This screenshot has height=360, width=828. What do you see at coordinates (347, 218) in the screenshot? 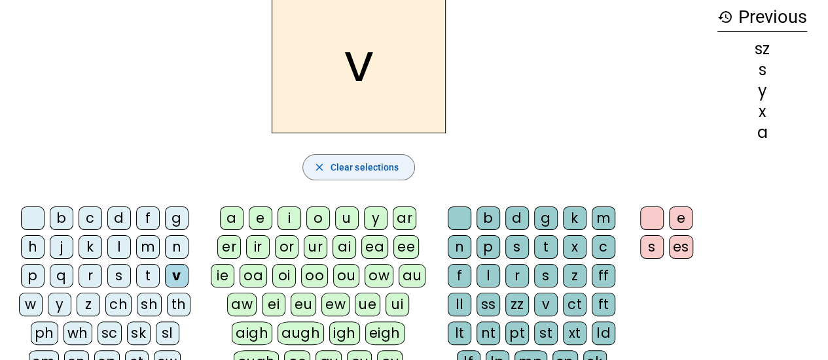
I see `div: u` at bounding box center [347, 218].